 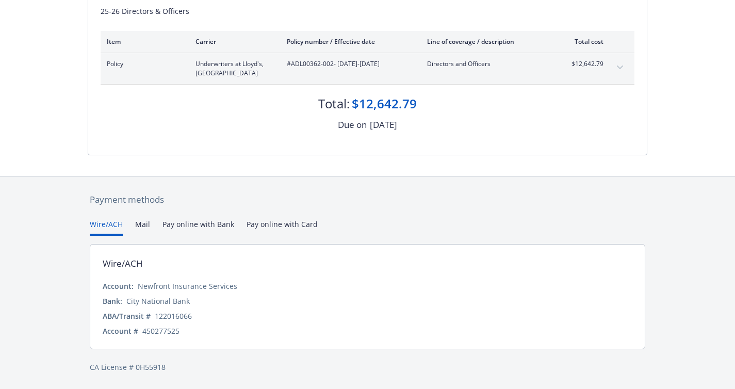 I want to click on button: Mail, so click(x=142, y=227).